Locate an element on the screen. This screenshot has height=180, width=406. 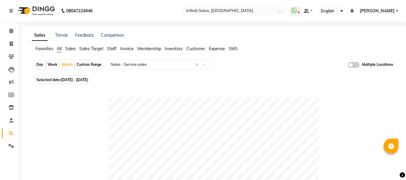
div: Week is located at coordinates (52, 65).